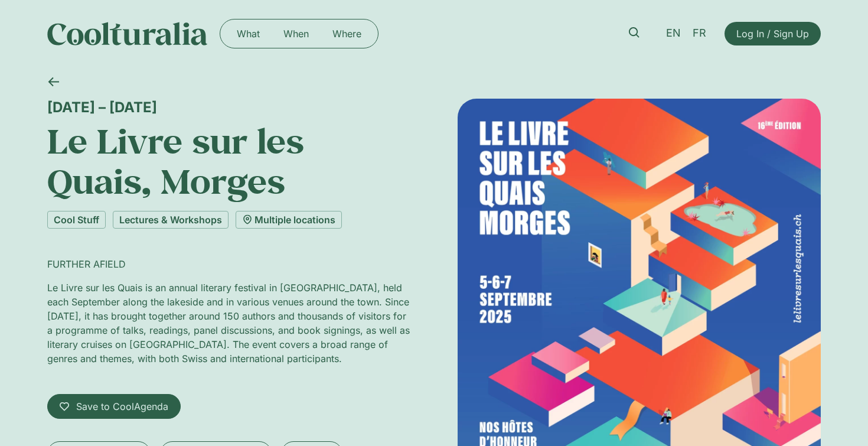 The height and width of the screenshot is (446, 868). Describe the element at coordinates (248, 34) in the screenshot. I see `a: What` at that location.